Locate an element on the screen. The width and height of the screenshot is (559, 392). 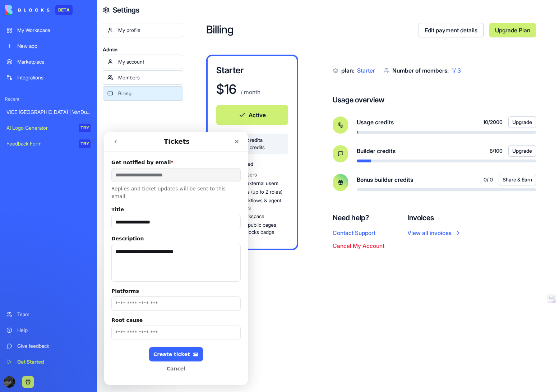
h2: Billing is located at coordinates (312, 30).